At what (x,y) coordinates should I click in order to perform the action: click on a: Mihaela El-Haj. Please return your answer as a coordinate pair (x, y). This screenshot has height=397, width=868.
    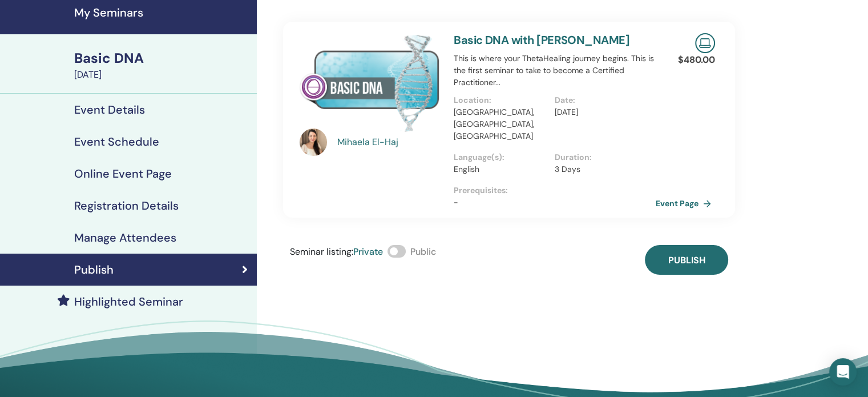
    Looking at the image, I should click on (390, 142).